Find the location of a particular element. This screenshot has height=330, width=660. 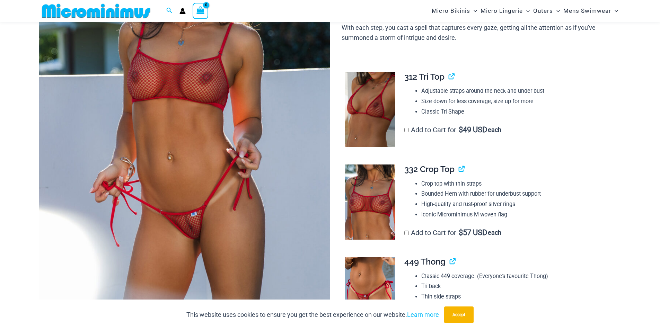

span: Micro Bikinis is located at coordinates (451, 11).